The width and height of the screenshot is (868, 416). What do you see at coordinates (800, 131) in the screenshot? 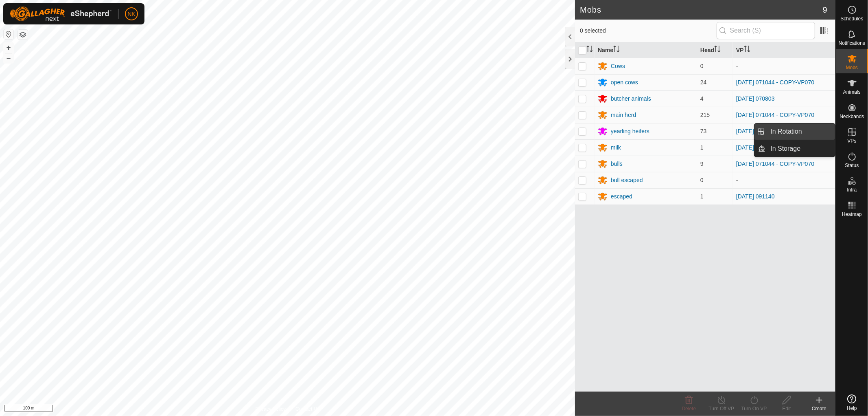
I see `a: In Rotation` at bounding box center [800, 131].